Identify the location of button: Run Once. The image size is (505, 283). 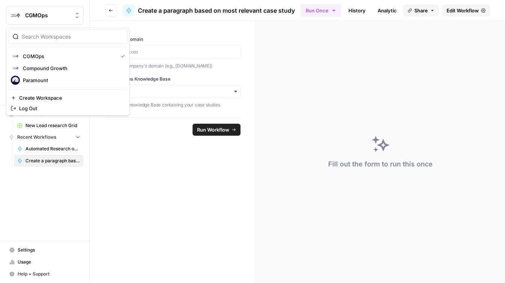
(321, 10).